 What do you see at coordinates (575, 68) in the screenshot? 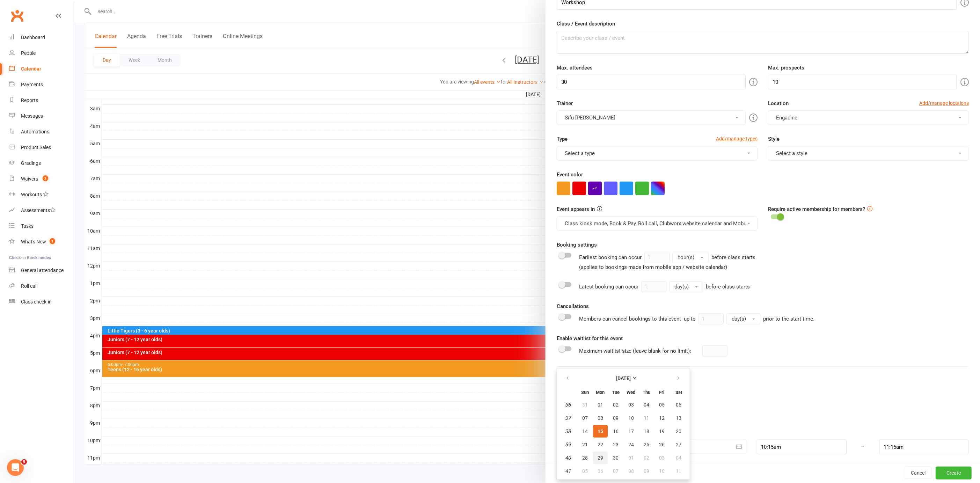
I see `label: Max. attendees` at bounding box center [575, 68].